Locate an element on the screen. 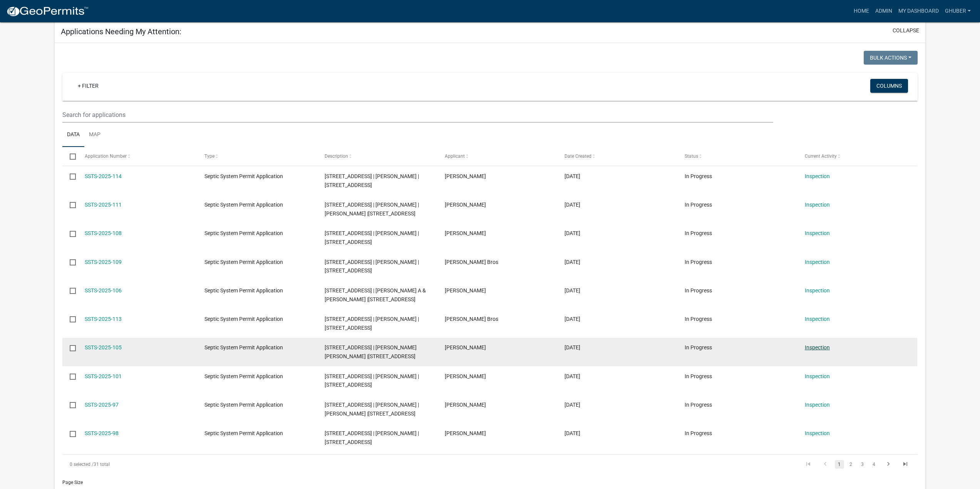 This screenshot has height=489, width=980. a: go to next page is located at coordinates (889, 464).